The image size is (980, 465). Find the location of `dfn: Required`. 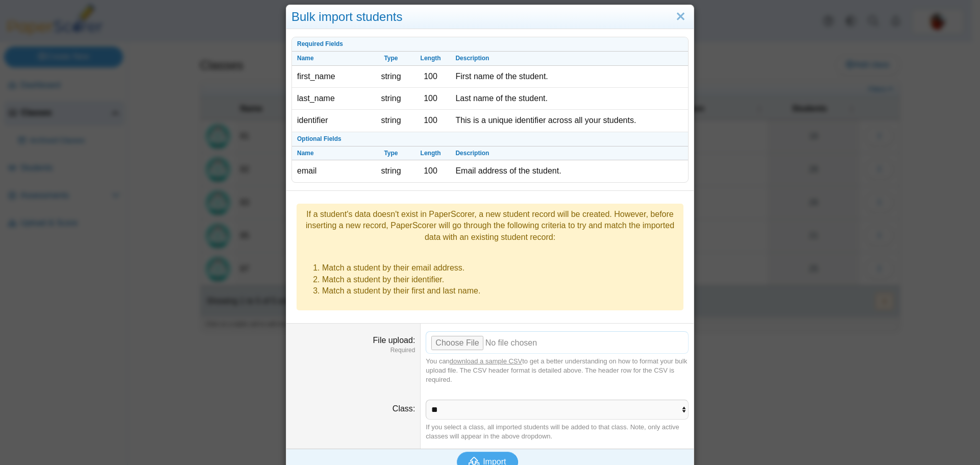

dfn: Required is located at coordinates (353, 350).